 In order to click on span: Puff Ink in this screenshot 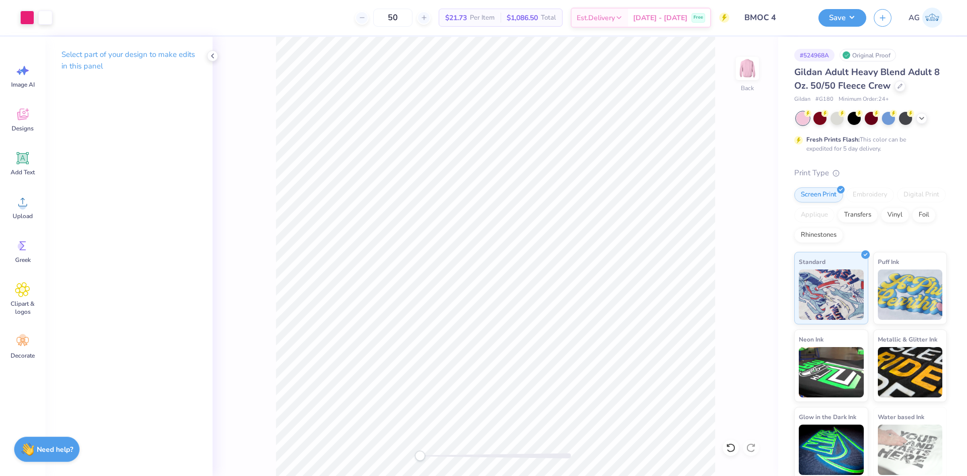, I will do `click(889, 261)`.